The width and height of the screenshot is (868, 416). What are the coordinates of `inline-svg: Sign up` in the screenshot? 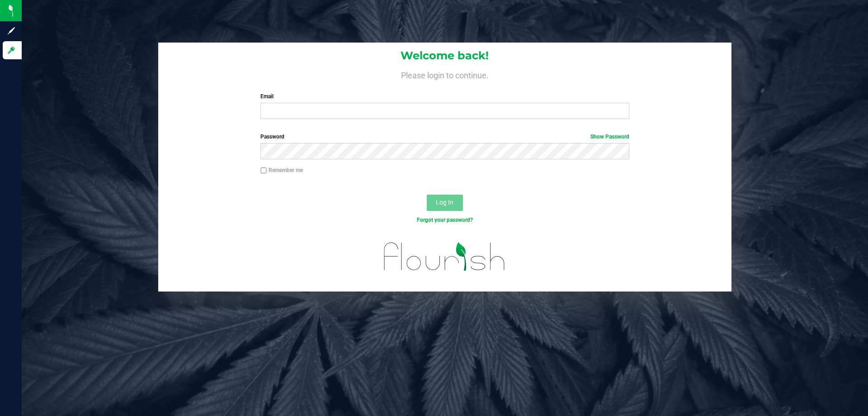 It's located at (11, 31).